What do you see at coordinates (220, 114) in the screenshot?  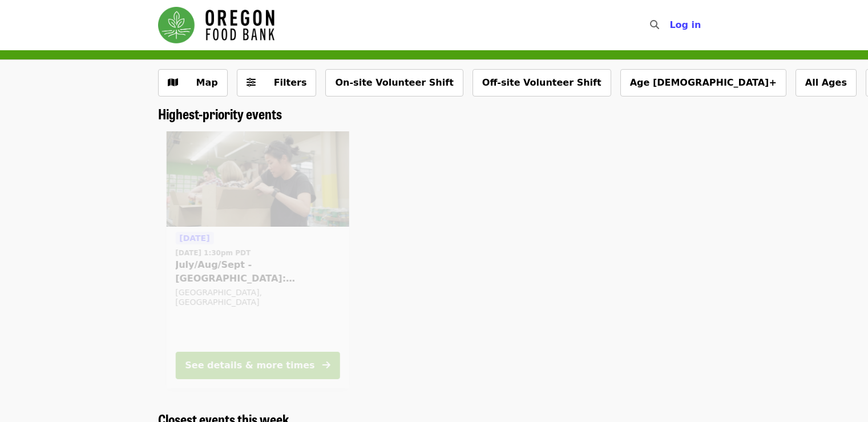 I see `a: Highest-priority events` at bounding box center [220, 114].